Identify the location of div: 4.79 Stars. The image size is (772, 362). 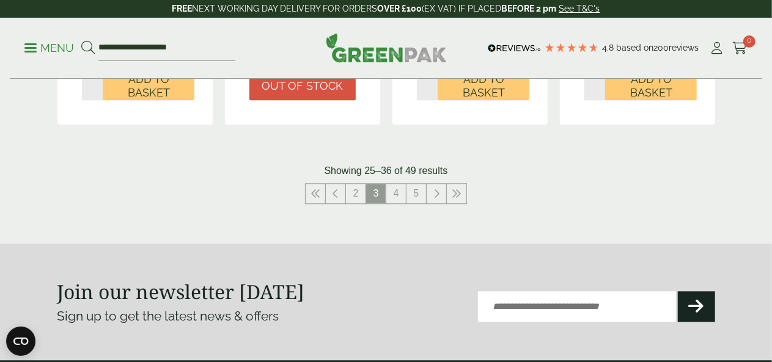
(571, 48).